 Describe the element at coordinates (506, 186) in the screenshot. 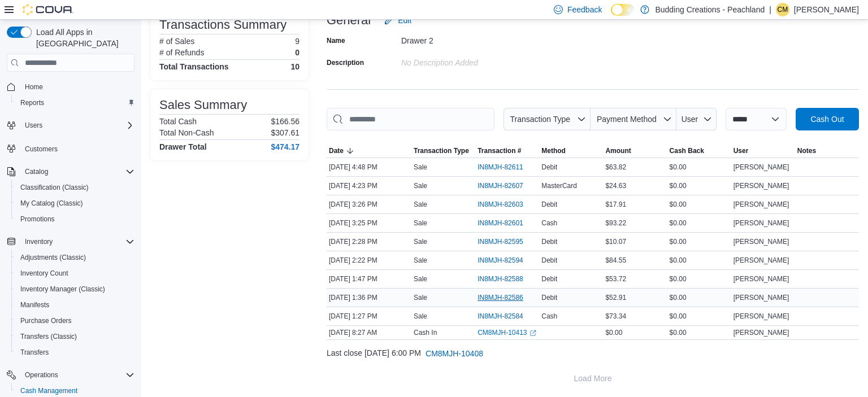

I see `button: IN8MJH-82607` at that location.